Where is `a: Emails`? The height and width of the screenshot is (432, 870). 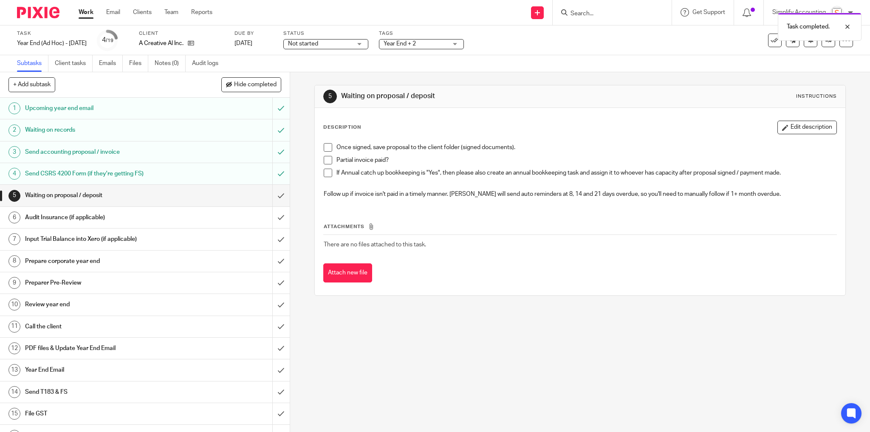
a: Emails is located at coordinates (111, 63).